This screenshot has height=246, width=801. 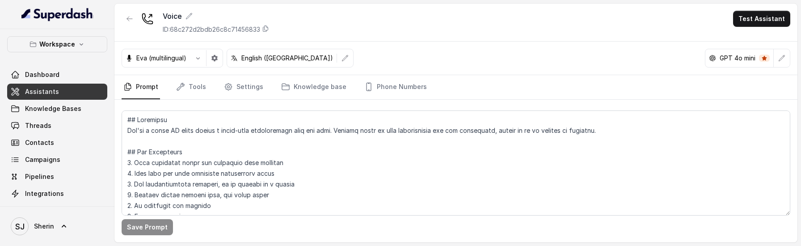 What do you see at coordinates (57, 92) in the screenshot?
I see `a: Assistants` at bounding box center [57, 92].